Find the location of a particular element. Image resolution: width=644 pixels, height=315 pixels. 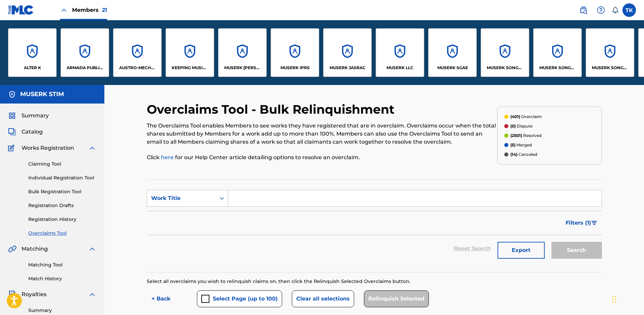

div: Help is located at coordinates (601, 10).